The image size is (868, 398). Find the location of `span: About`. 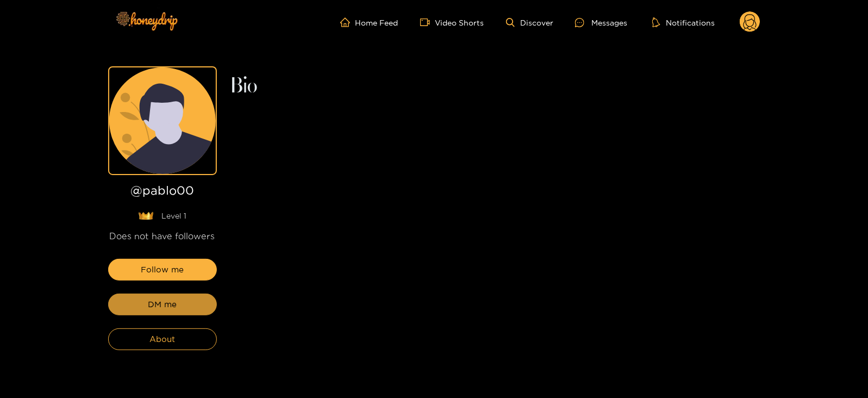

span: About is located at coordinates (162, 340).